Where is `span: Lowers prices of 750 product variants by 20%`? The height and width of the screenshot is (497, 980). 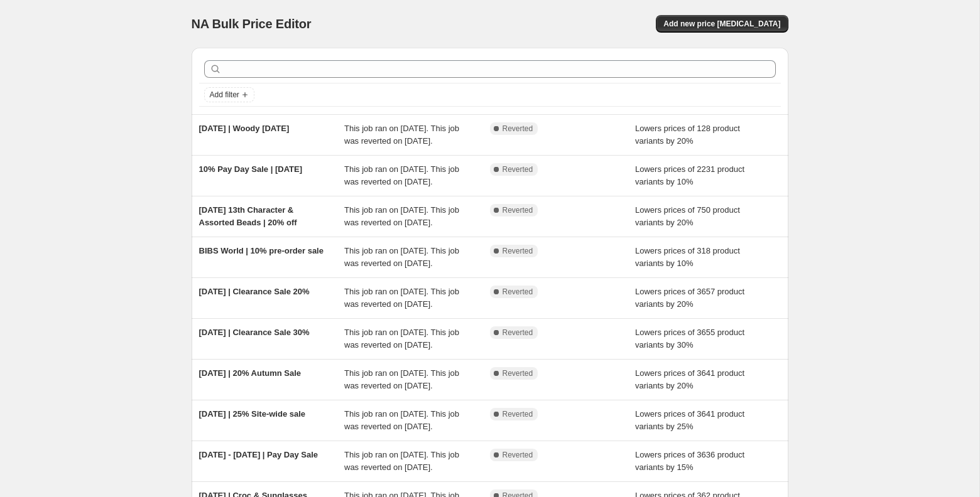 span: Lowers prices of 750 product variants by 20% is located at coordinates (687, 216).